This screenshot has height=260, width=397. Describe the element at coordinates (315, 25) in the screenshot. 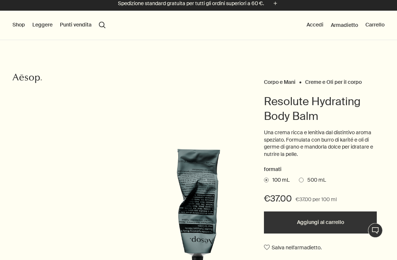

I see `button: Accedi` at that location.